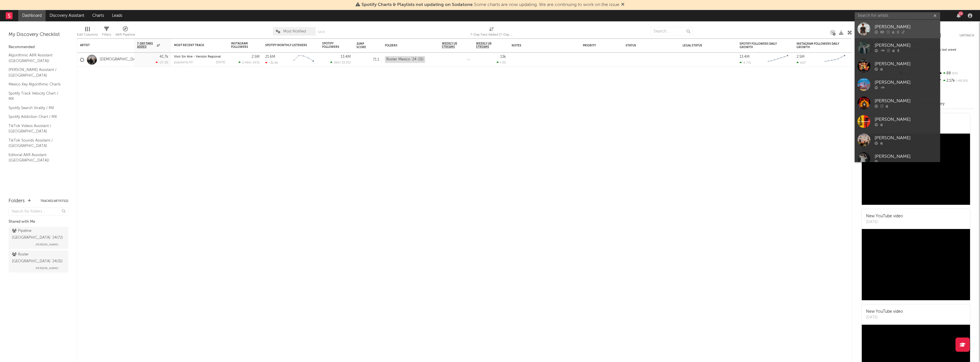  I want to click on div: Instagram Followers Daily Growth, so click(817, 46).